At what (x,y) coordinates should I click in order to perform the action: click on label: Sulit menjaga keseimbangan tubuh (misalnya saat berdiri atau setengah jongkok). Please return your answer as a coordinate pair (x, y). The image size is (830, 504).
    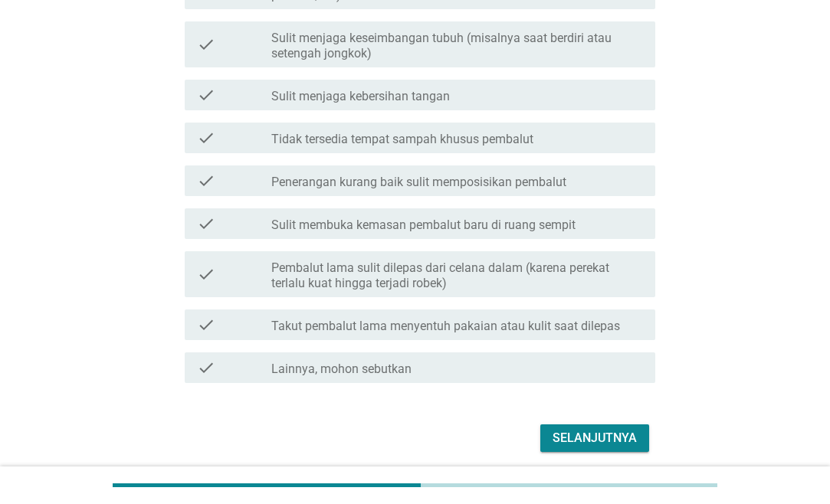
    Looking at the image, I should click on (457, 46).